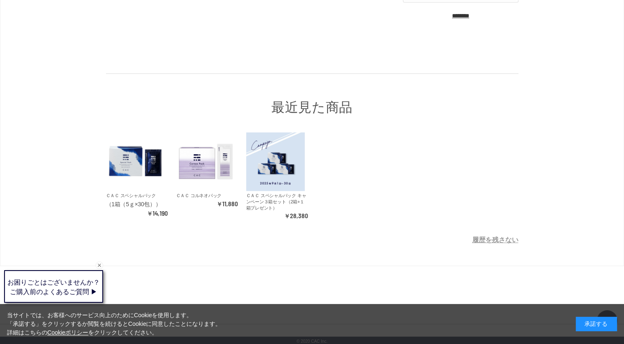  What do you see at coordinates (597, 324) in the screenshot?
I see `div: 承諾する` at bounding box center [597, 324].